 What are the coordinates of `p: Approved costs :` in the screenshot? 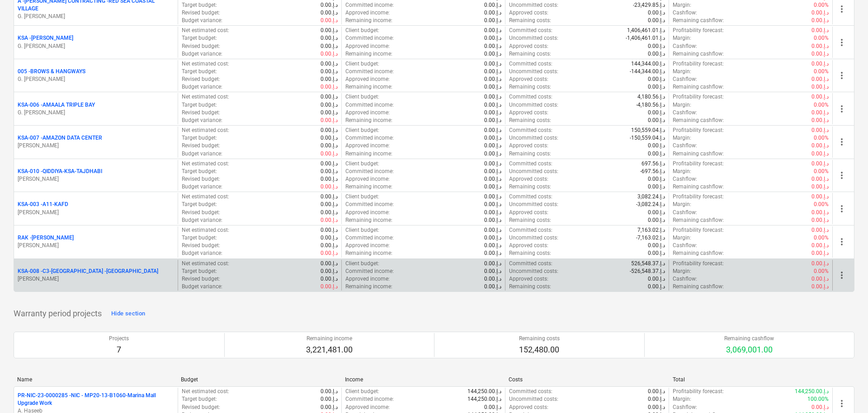 It's located at (529, 179).